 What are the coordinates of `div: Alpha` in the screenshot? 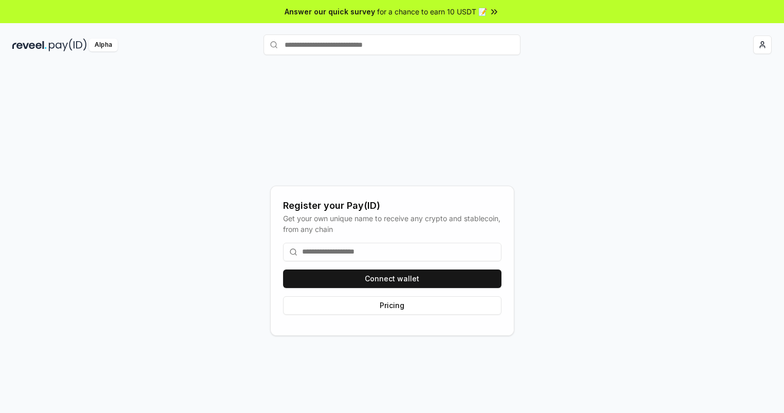 It's located at (103, 45).